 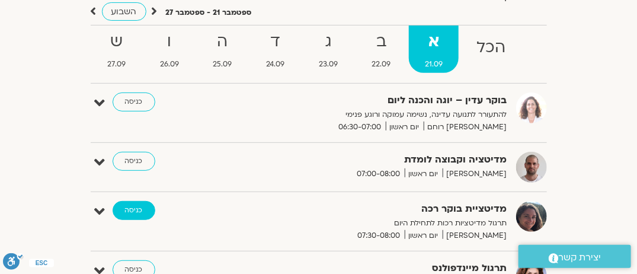 What do you see at coordinates (223, 49) in the screenshot?
I see `a: ה25.09` at bounding box center [223, 49].